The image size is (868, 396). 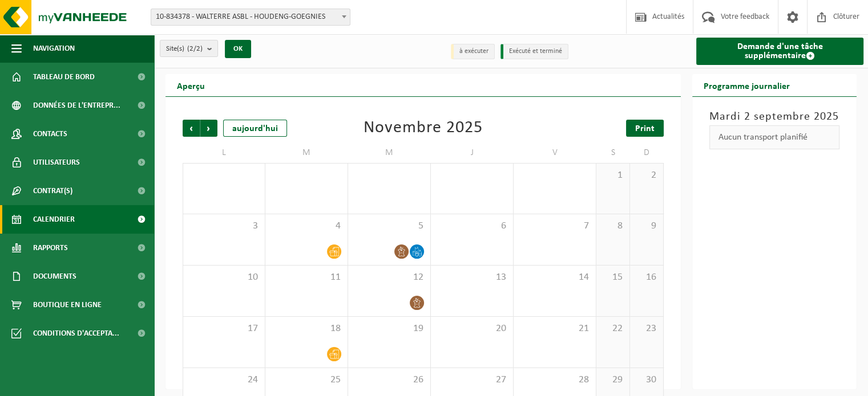 I want to click on span: 30, so click(x=647, y=380).